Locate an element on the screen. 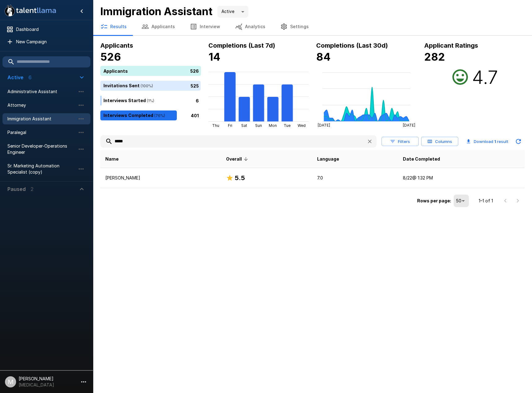 The height and width of the screenshot is (393, 532). button: Applicants is located at coordinates (158, 26).